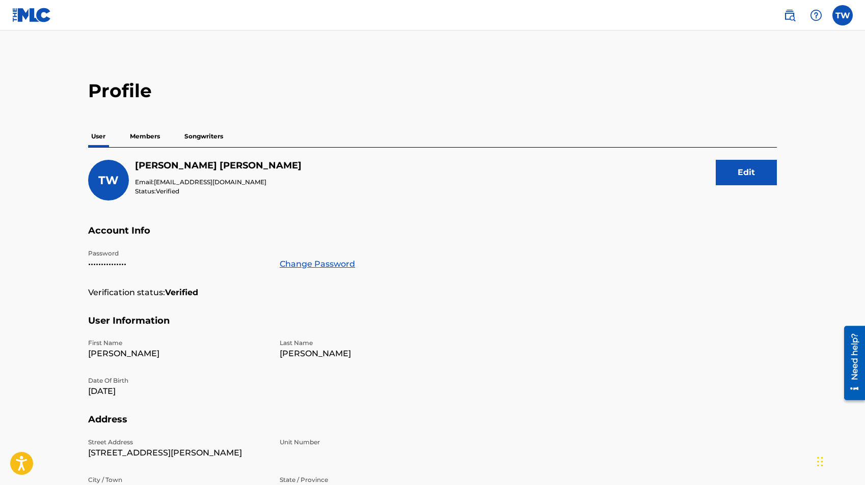  Describe the element at coordinates (839, 461) in the screenshot. I see `div: Chat Widget` at that location.